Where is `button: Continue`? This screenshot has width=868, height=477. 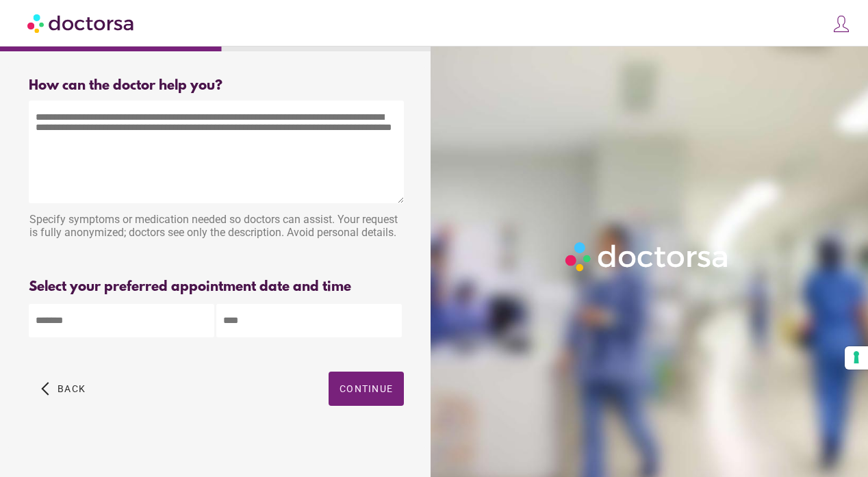 button: Continue is located at coordinates (366, 389).